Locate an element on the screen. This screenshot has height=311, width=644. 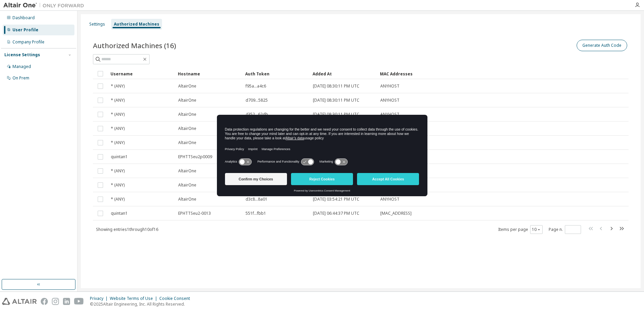
div: Added At is located at coordinates (343, 74).